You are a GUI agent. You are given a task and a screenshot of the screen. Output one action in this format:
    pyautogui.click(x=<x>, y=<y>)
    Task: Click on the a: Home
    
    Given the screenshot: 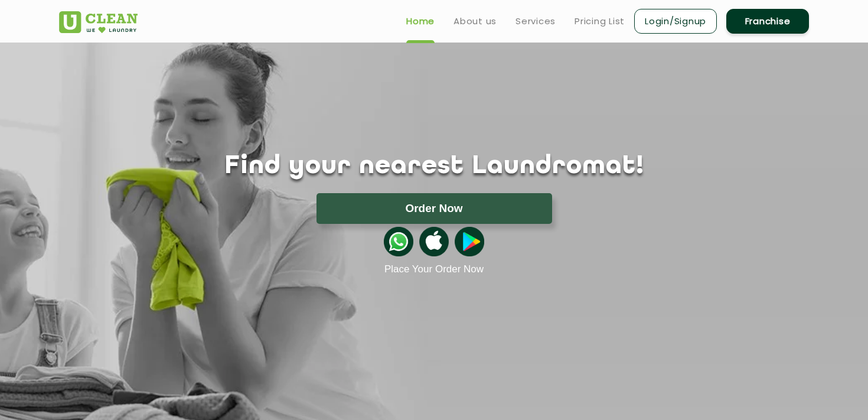 What is the action you would take?
    pyautogui.click(x=421, y=21)
    